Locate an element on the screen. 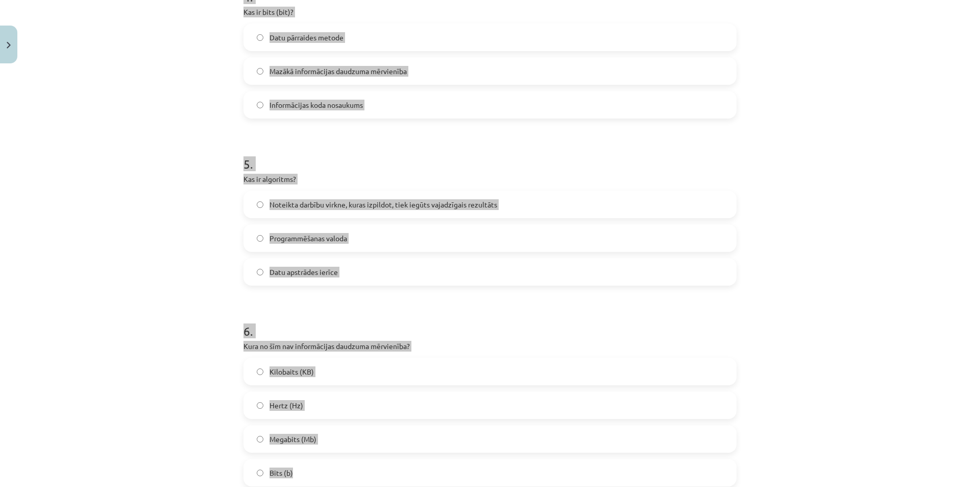 This screenshot has height=487, width=980. input: Noteikta darbību virkne, kuras izpildot, tiek iegūts vajadzīgais rezultāts is located at coordinates (260, 204).